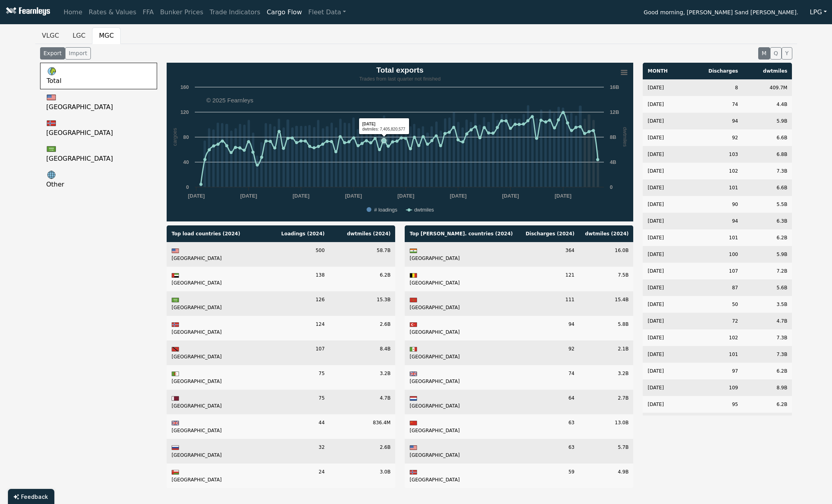 Image resolution: width=832 pixels, height=504 pixels. What do you see at coordinates (363, 475) in the screenshot?
I see `td: 3.0B` at bounding box center [363, 475].